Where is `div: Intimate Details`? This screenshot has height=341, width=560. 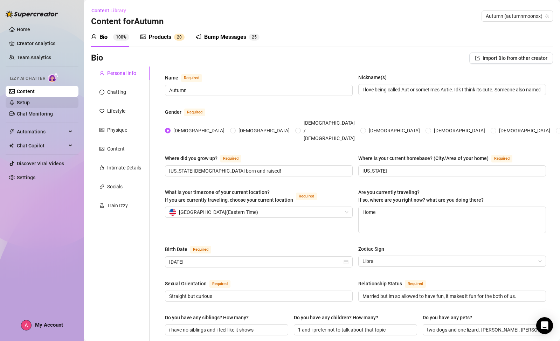
div: Intimate Details is located at coordinates (124, 168).